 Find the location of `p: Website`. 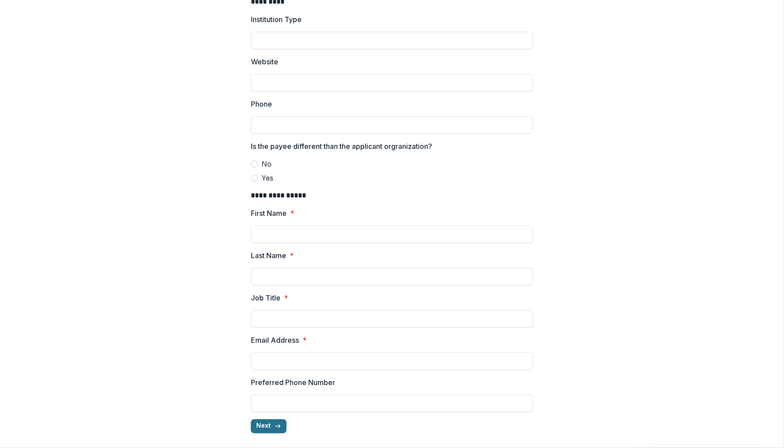

p: Website is located at coordinates (265, 62).